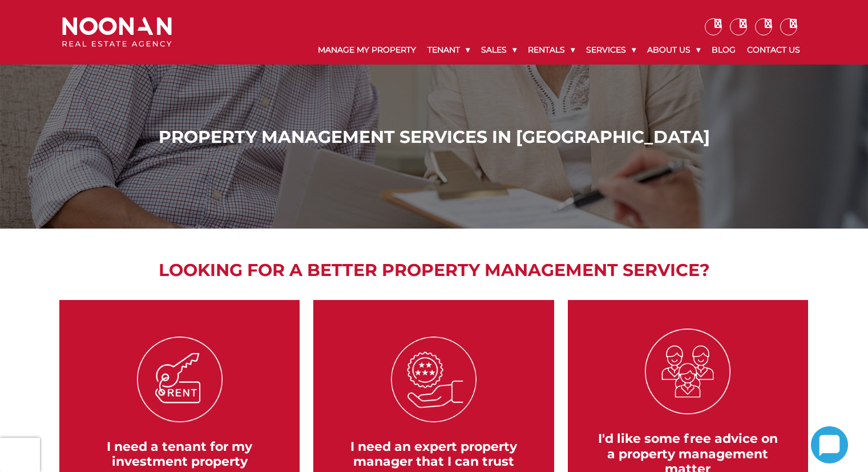 The width and height of the screenshot is (868, 472). What do you see at coordinates (611, 49) in the screenshot?
I see `a: Services` at bounding box center [611, 49].